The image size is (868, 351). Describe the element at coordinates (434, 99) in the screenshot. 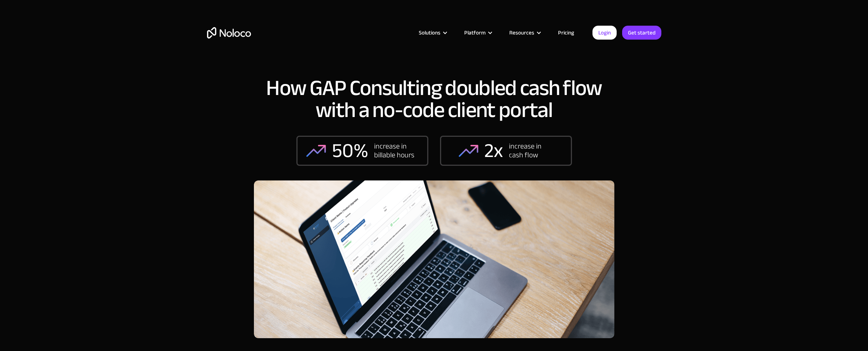

I see `h1: How GAP Consulting doubled cash flow with a no-code client portal` at that location.